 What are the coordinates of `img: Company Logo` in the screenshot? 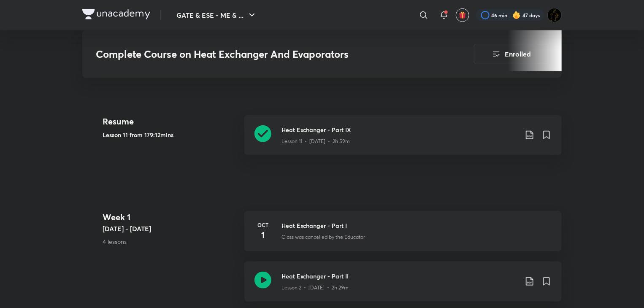 It's located at (116, 15).